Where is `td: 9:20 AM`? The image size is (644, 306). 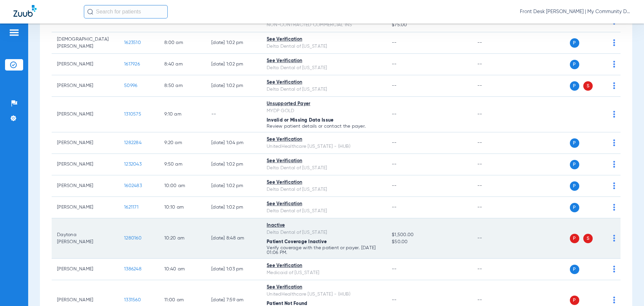
td: 9:20 AM is located at coordinates (183, 143).